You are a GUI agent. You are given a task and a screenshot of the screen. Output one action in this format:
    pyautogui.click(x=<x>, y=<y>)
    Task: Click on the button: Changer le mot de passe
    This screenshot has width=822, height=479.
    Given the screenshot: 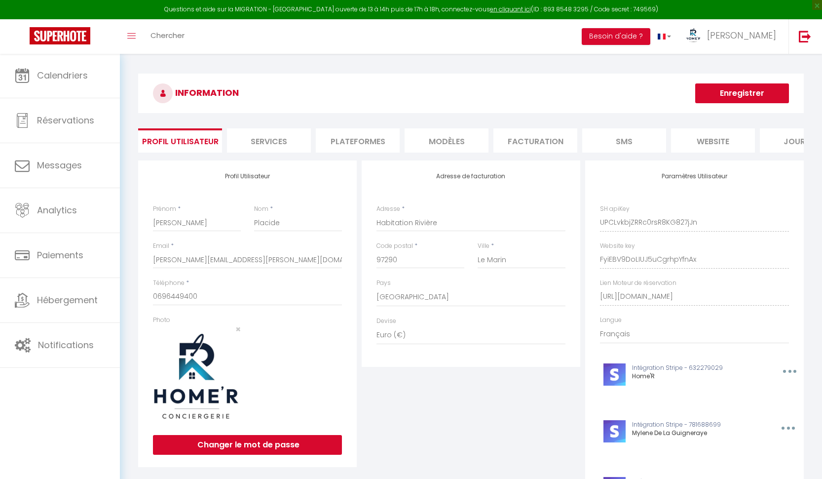 What is the action you would take?
    pyautogui.click(x=247, y=444)
    